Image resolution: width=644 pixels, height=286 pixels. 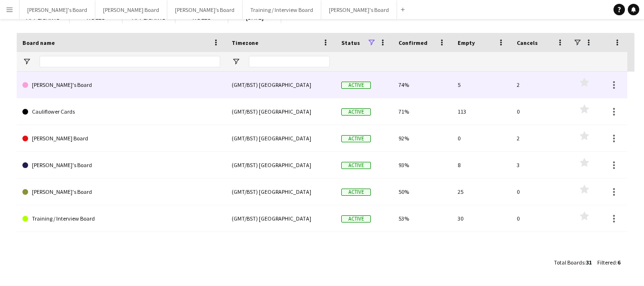 I want to click on div: 50%, so click(x=423, y=191).